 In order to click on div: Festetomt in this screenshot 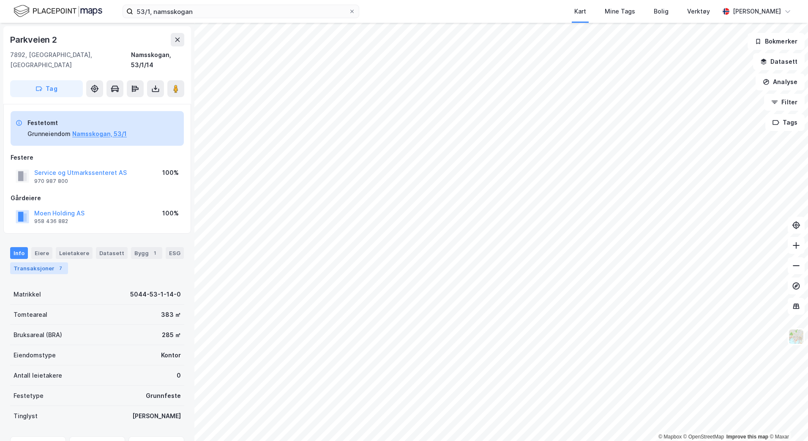, I will do `click(77, 123)`.